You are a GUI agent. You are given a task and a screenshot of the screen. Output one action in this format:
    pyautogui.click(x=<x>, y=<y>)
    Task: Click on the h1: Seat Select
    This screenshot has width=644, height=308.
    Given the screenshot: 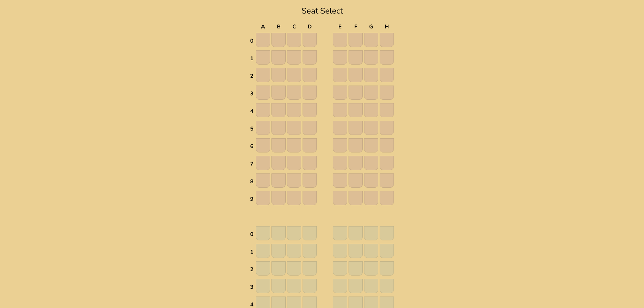 What is the action you would take?
    pyautogui.click(x=322, y=11)
    